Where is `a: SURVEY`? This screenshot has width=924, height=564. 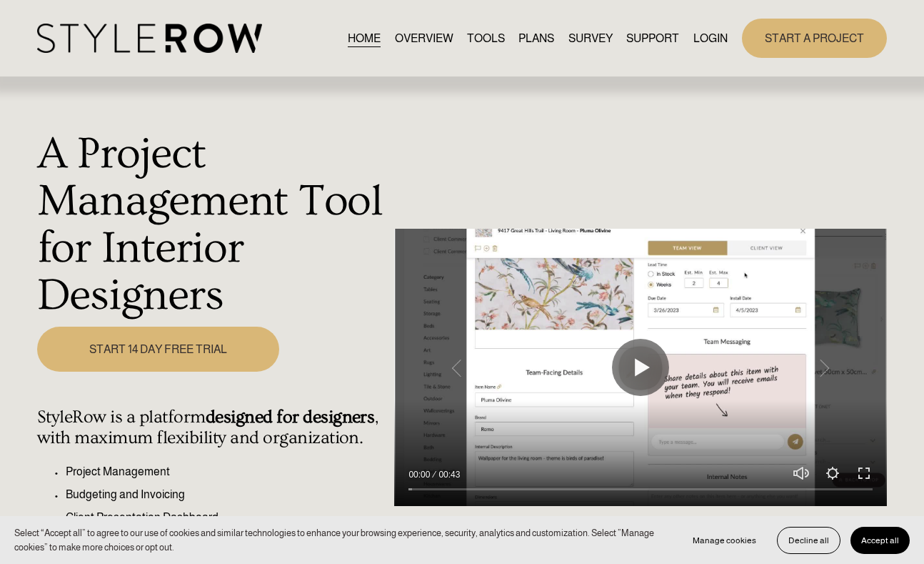
a: SURVEY is located at coordinates (591, 38).